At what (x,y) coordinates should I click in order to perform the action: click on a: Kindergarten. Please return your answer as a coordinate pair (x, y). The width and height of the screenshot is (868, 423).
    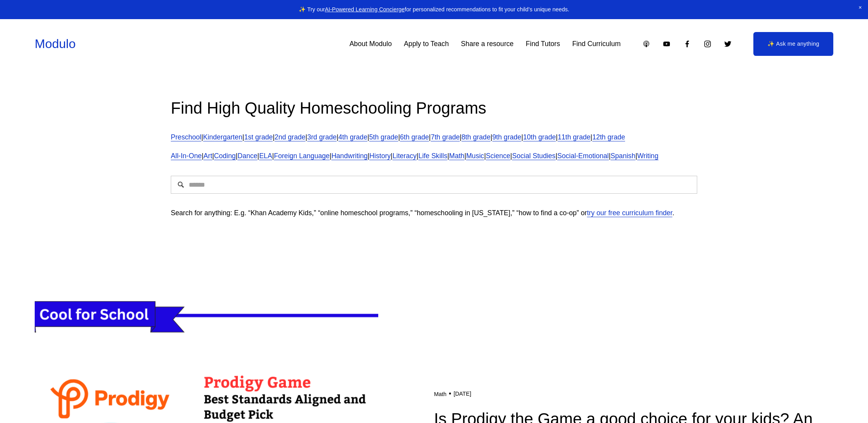
    Looking at the image, I should click on (223, 137).